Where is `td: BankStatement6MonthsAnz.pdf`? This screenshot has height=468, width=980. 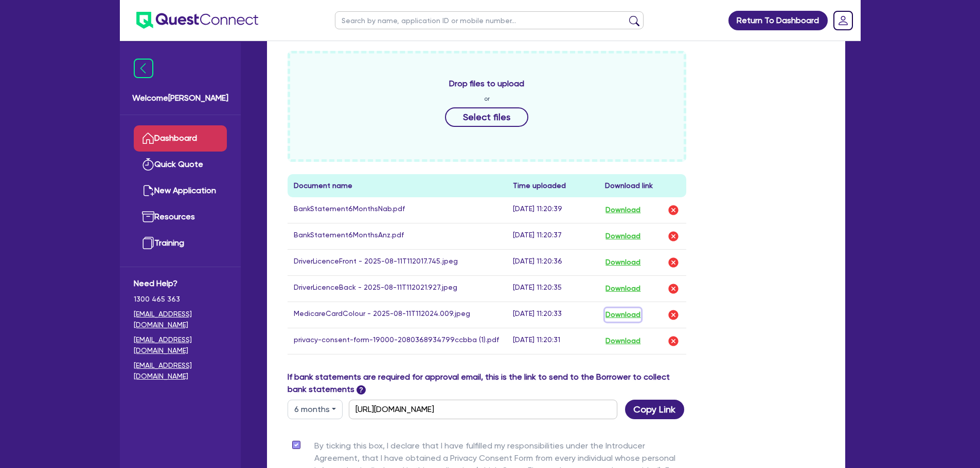
td: BankStatement6MonthsAnz.pdf is located at coordinates (397, 236).